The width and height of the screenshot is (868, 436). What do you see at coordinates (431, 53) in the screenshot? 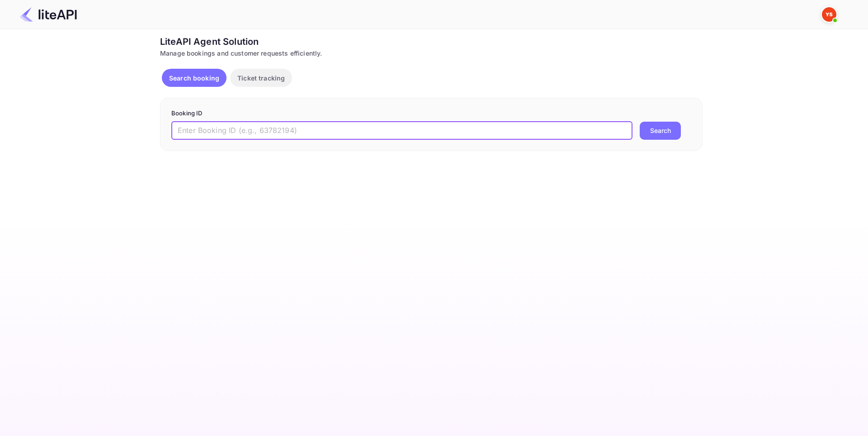
I see `div: Manage bookings and customer requests efficiently.` at bounding box center [431, 53].